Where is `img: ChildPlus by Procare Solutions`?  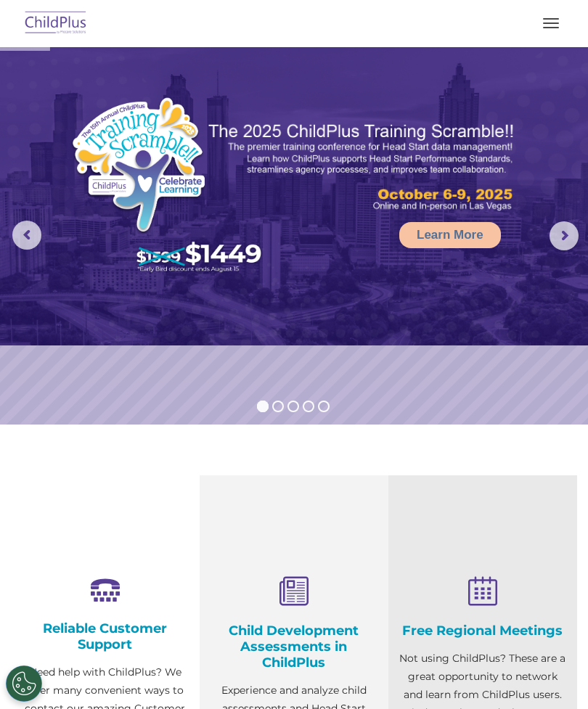 img: ChildPlus by Procare Solutions is located at coordinates (56, 24).